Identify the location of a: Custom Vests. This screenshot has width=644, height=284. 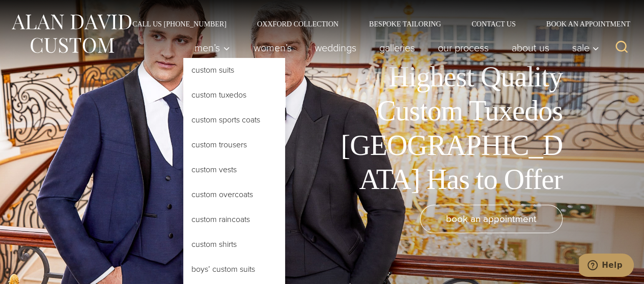
(234, 170).